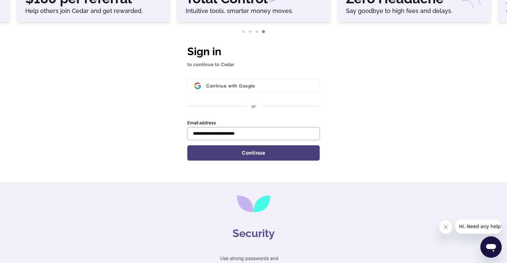 This screenshot has width=507, height=263. Describe the element at coordinates (254, 107) in the screenshot. I see `p: or` at that location.